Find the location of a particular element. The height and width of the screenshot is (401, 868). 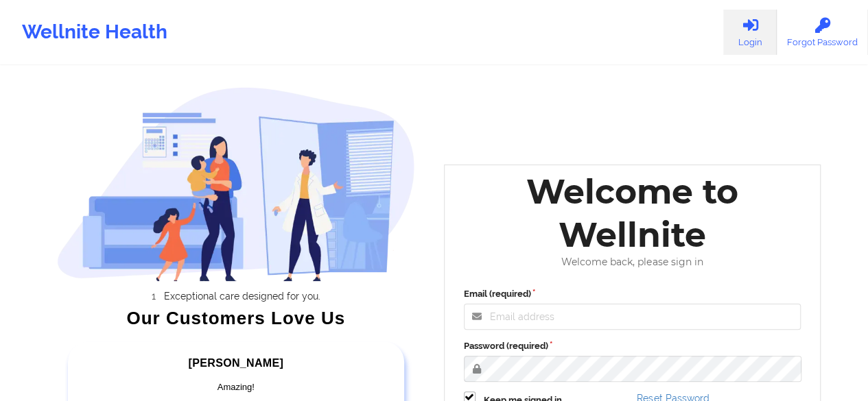

div: Our Customers Love Us is located at coordinates (237, 318).